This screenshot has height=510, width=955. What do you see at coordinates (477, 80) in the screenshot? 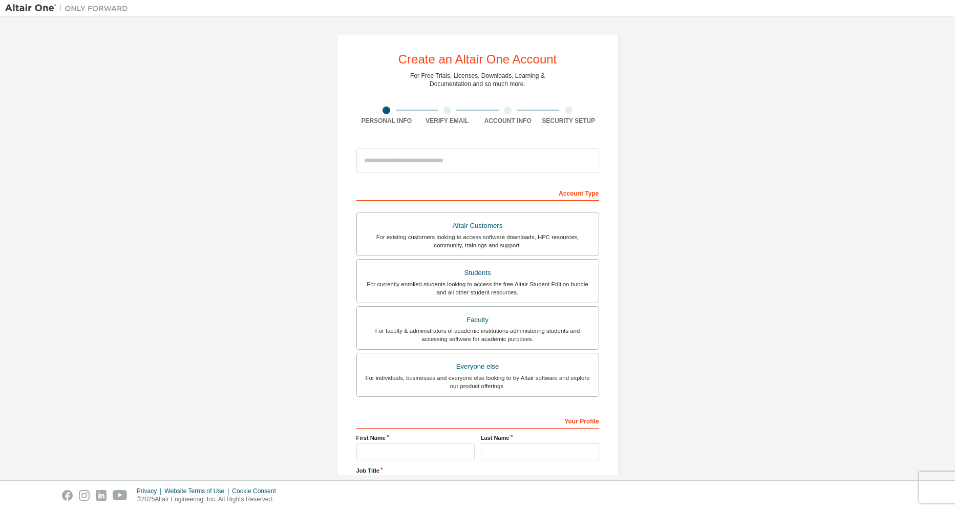
I see `div: For Free Trials, Licenses, Downloads, Learning & Documentation and so much more.` at bounding box center [477, 80].